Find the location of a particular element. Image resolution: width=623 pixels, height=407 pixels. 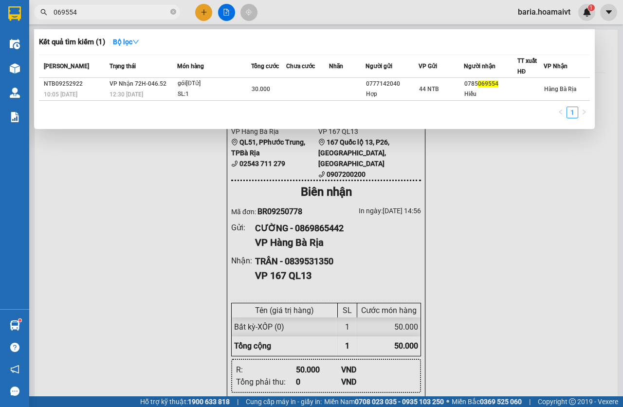

div: 0785 is located at coordinates (490, 84).